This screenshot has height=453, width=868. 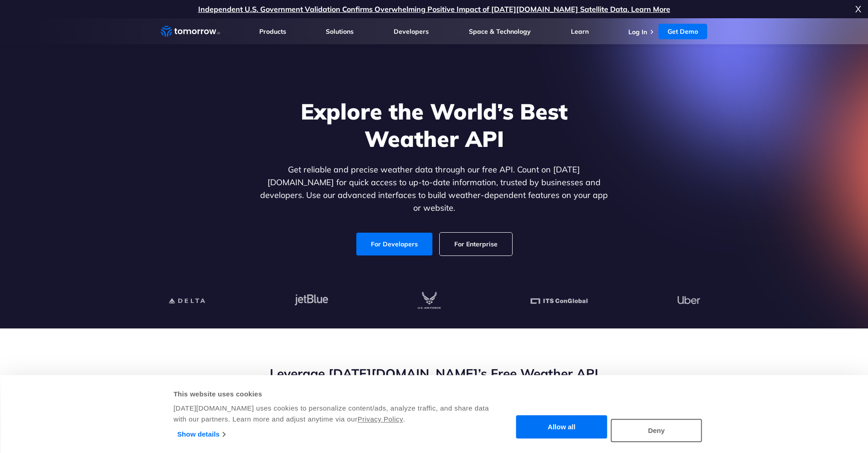 I want to click on a: Log In, so click(x=638, y=32).